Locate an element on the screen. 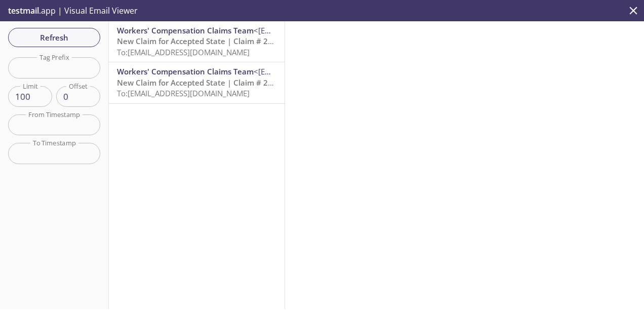 The width and height of the screenshot is (644, 310). nav: emails is located at coordinates (197, 62).